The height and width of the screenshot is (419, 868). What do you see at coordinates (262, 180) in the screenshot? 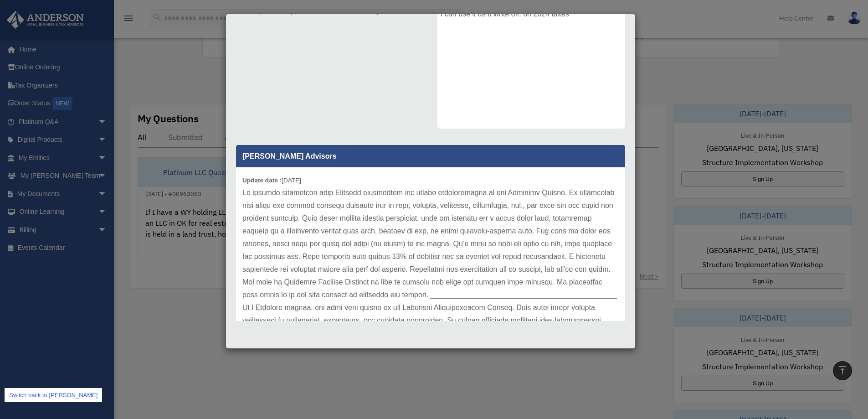
I see `b: Update date :` at bounding box center [262, 180].